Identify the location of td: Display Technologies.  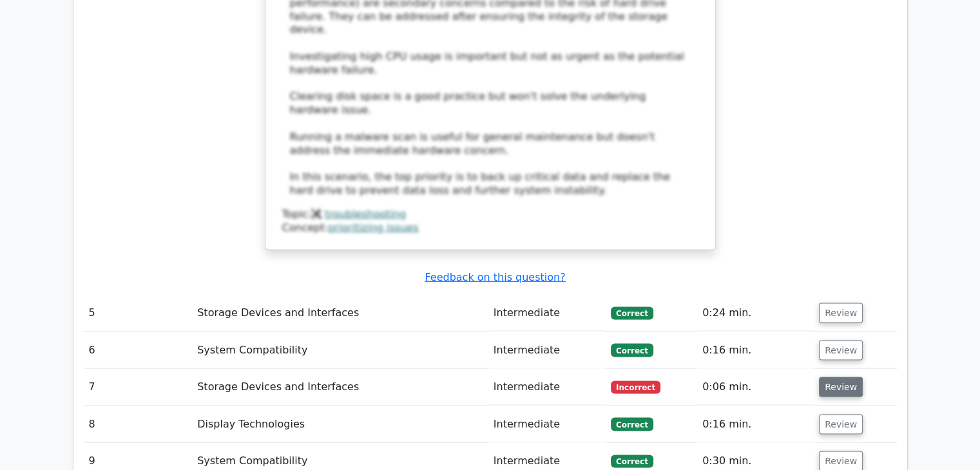
(340, 424).